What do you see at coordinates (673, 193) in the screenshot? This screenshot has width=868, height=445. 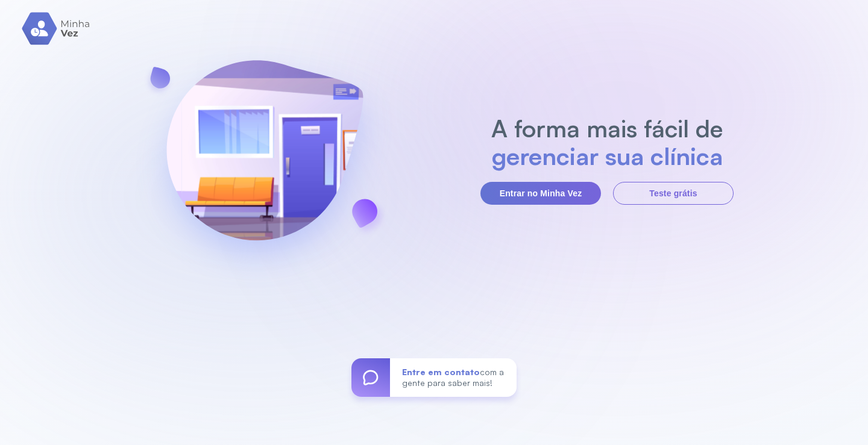 I see `button: Teste grátis` at bounding box center [673, 193].